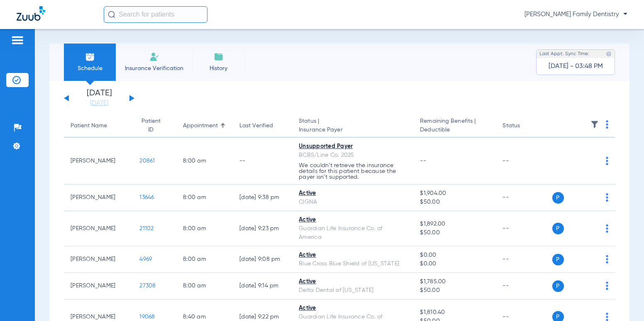  I want to click on span: Deductible, so click(455, 130).